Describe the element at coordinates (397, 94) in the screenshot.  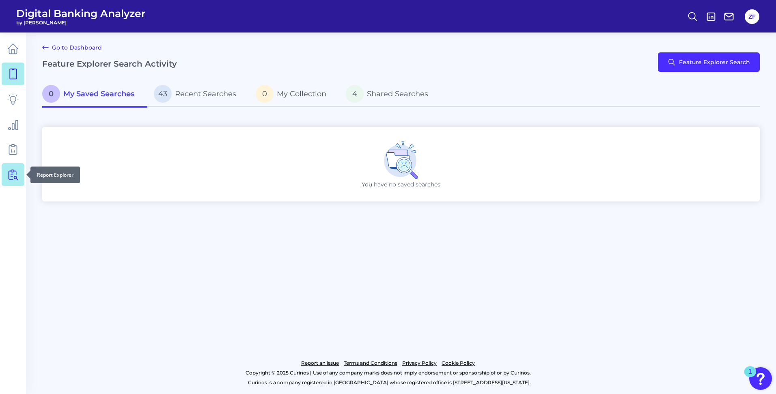
I see `span: Shared Searches` at that location.